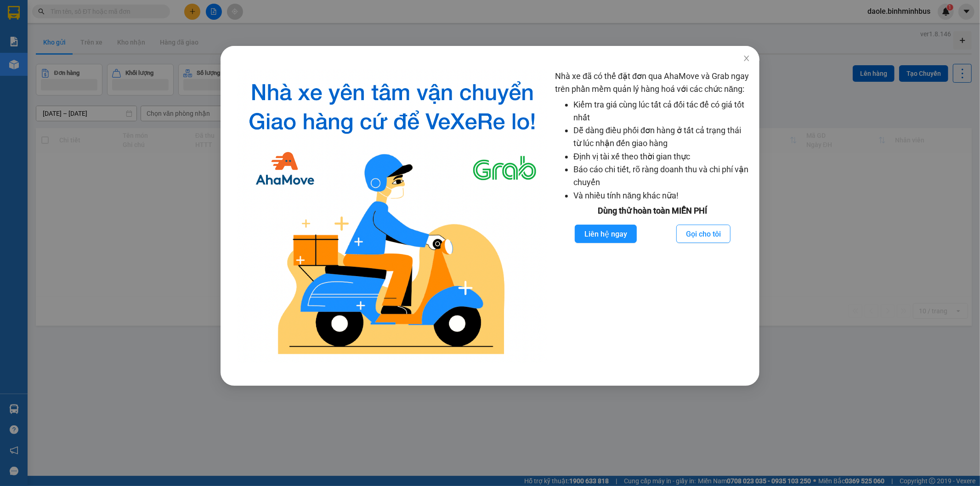  What do you see at coordinates (662, 137) in the screenshot?
I see `li: Dễ dàng điều phối đơn hàng ở tất cả trạng thái từ lúc nhận đến giao hàng` at bounding box center [662, 137].